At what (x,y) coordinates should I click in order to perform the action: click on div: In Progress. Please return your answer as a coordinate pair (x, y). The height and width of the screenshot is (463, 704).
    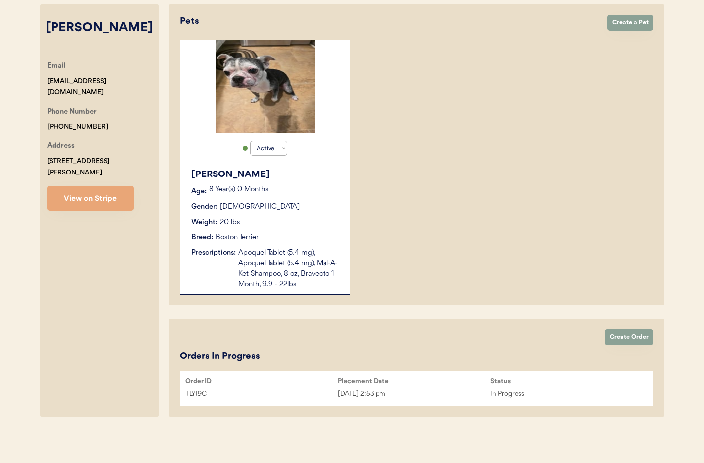
    Looking at the image, I should click on (567, 394).